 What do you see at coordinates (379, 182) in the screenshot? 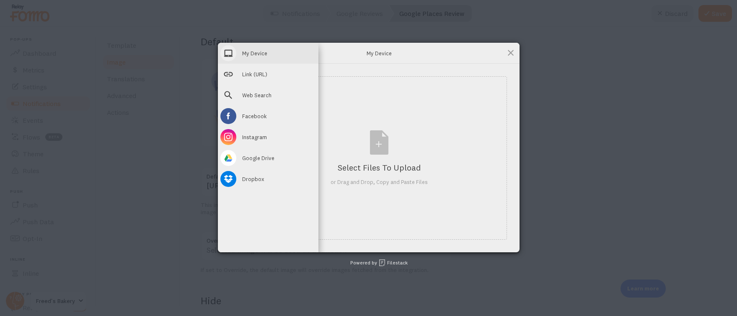
I see `div: or Drag and Drop, Copy and Paste Files` at bounding box center [379, 182].